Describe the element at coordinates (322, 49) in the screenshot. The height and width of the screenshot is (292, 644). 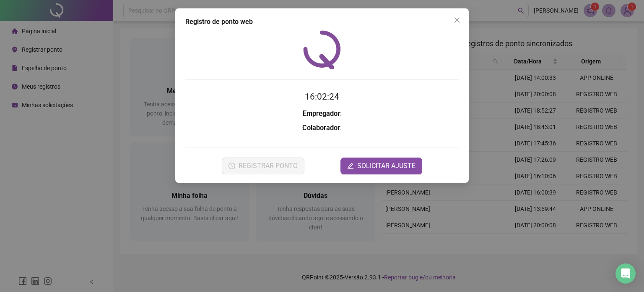
I see `img: QRPoint` at that location.